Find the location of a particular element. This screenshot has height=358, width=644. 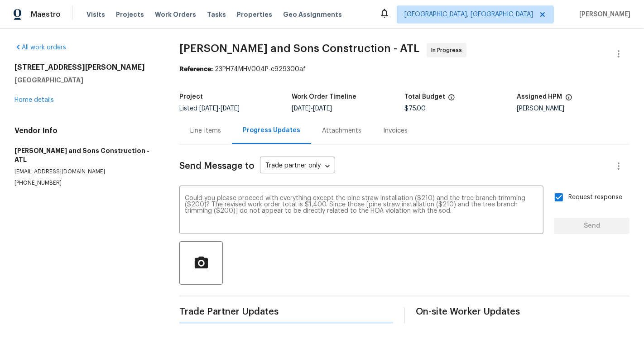

h5: Assigned HPM is located at coordinates (540, 97).